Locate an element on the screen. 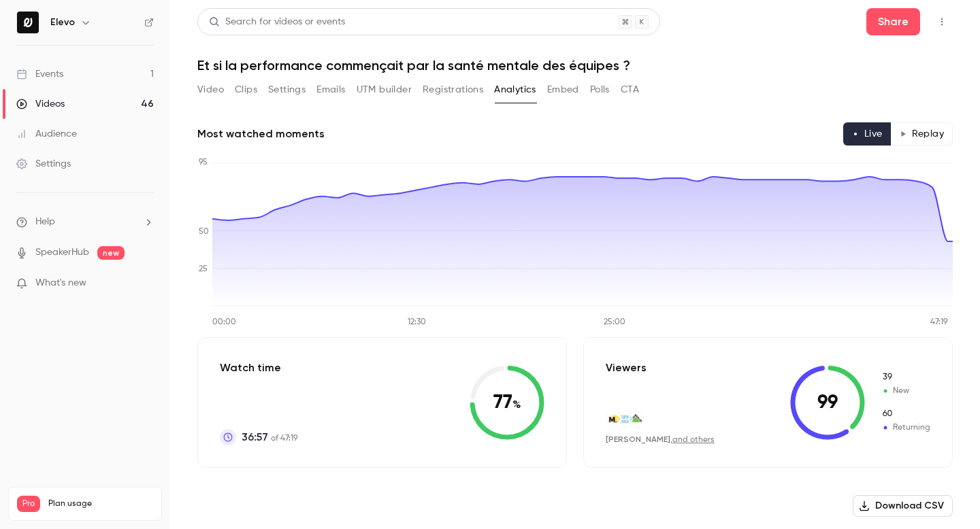  button: Polls is located at coordinates (600, 90).